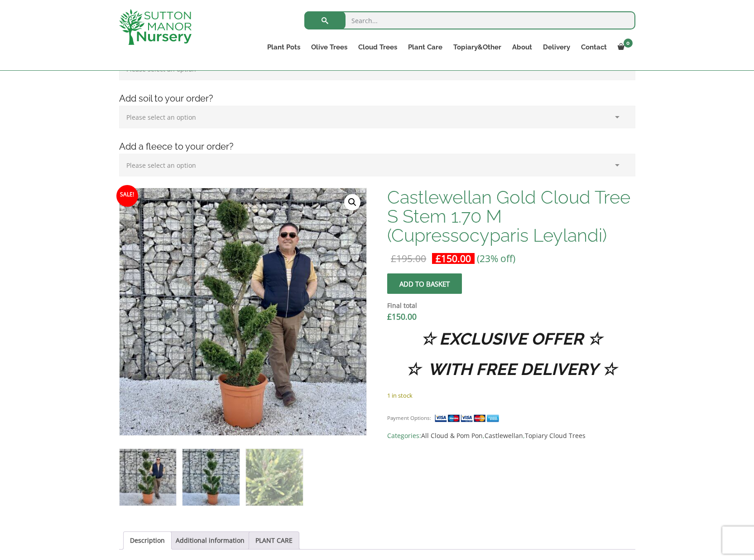  I want to click on img: logo, so click(156, 26).